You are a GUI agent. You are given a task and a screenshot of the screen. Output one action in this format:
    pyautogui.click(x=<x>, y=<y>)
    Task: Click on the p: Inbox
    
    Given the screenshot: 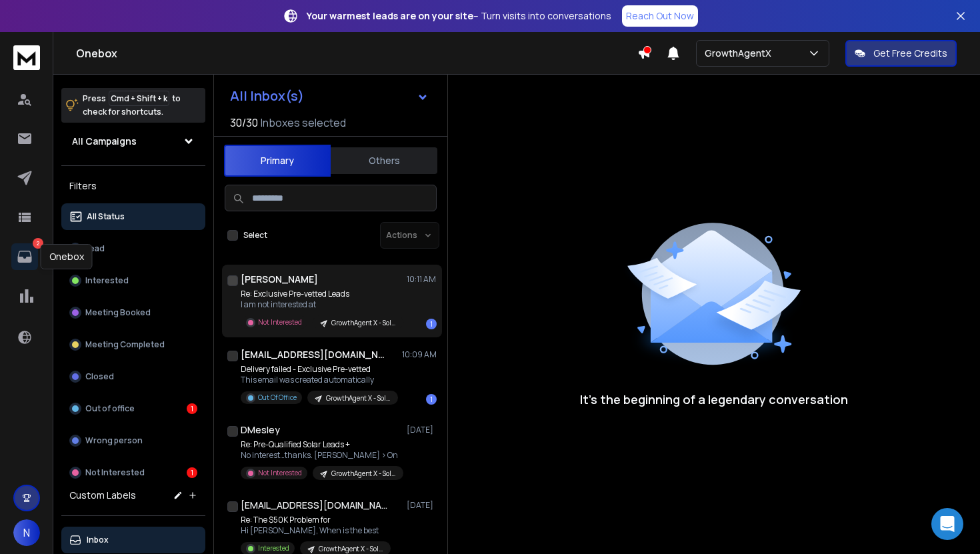 What is the action you would take?
    pyautogui.click(x=97, y=540)
    